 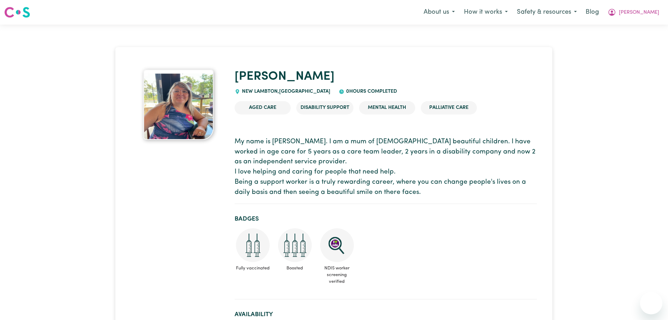 What do you see at coordinates (178, 105) in the screenshot?
I see `a: Helen 's profile picture'` at bounding box center [178, 105].